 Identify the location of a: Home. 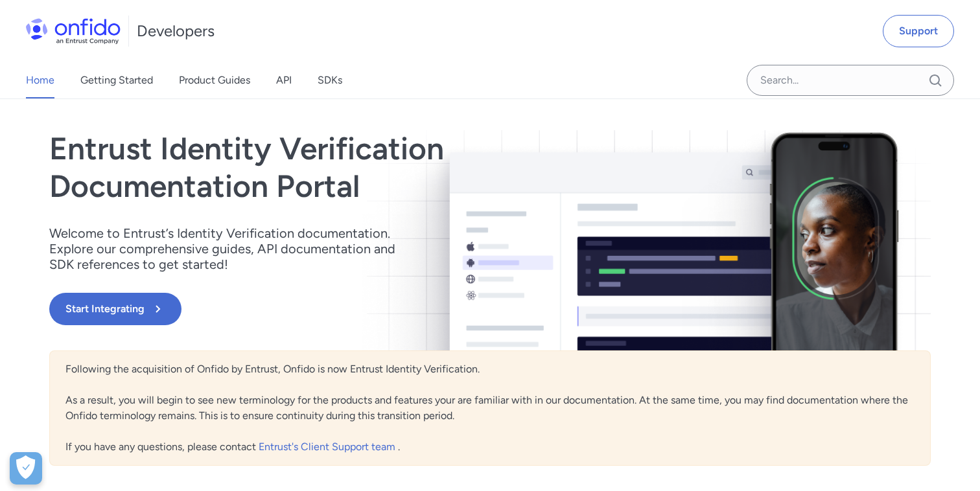
(40, 81).